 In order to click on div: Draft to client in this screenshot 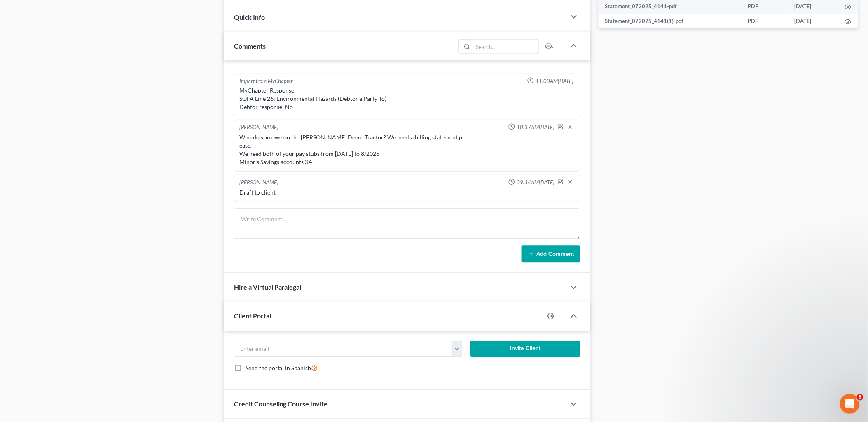, I will do `click(408, 192)`.